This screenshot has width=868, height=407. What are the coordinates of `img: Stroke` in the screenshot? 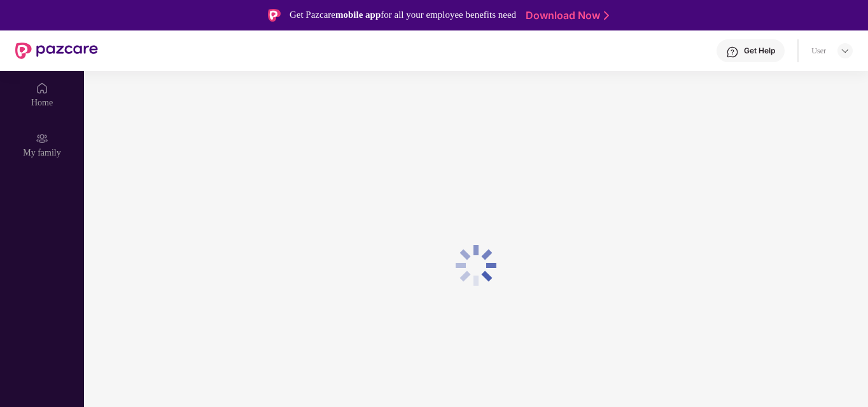 It's located at (627, 16).